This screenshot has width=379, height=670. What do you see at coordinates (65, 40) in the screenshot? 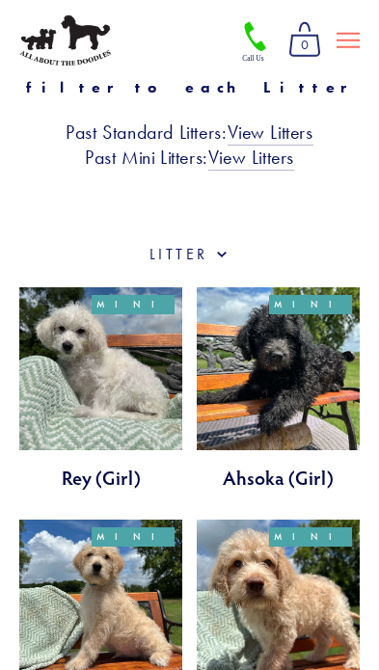
I see `img: All About The Doodles` at bounding box center [65, 40].